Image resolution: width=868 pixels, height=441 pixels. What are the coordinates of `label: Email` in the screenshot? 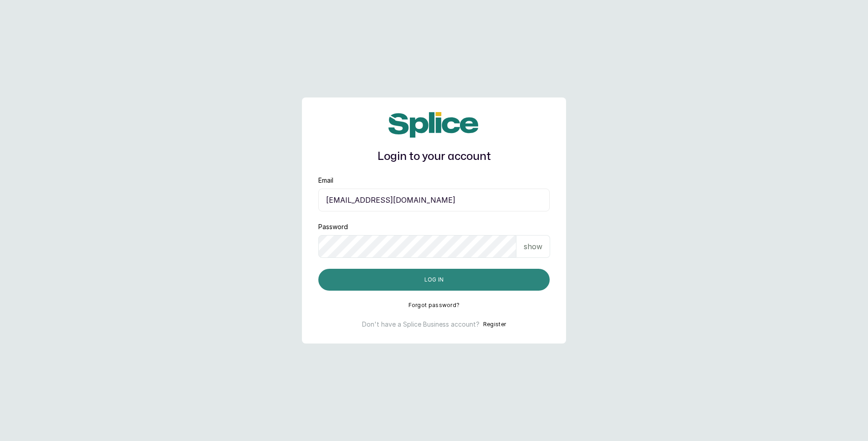 It's located at (325, 181).